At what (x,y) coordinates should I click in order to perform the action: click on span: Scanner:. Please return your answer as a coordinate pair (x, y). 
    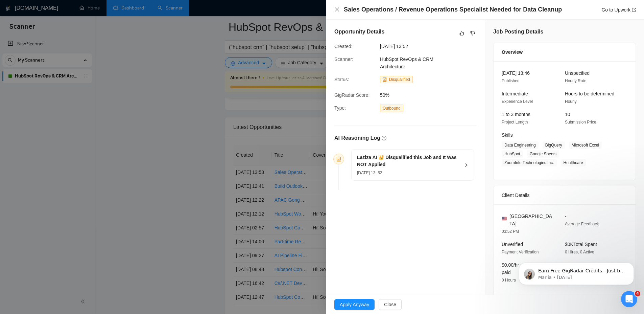
    Looking at the image, I should click on (344, 59).